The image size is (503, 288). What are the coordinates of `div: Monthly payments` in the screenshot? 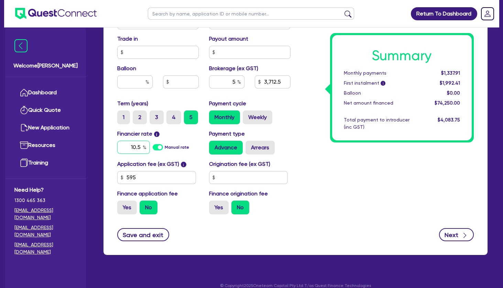 It's located at (381, 73).